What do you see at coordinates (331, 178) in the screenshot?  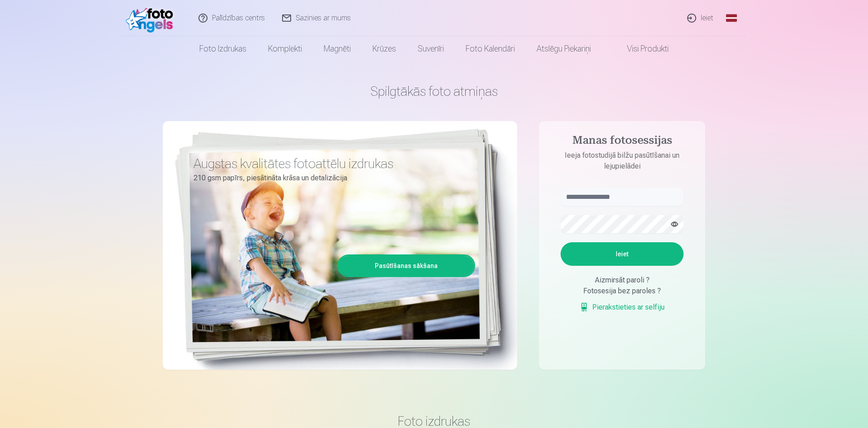 I see `p: 210 gsm papīrs, piesātināta krāsa un detalizācija` at bounding box center [331, 178].